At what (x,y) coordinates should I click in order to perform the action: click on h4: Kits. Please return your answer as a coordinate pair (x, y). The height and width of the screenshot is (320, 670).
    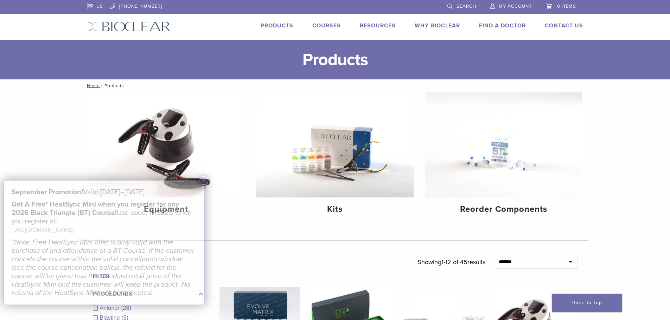
    Looking at the image, I should click on (335, 209).